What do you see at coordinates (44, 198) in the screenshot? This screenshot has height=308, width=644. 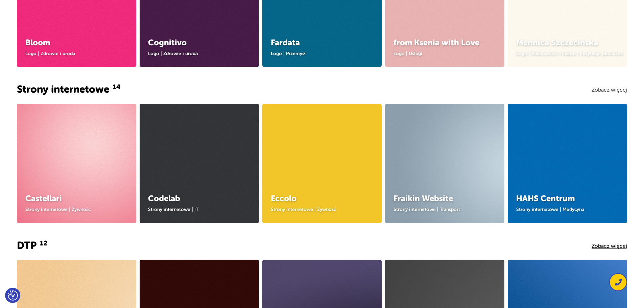 I see `a: Castellari` at bounding box center [44, 198].